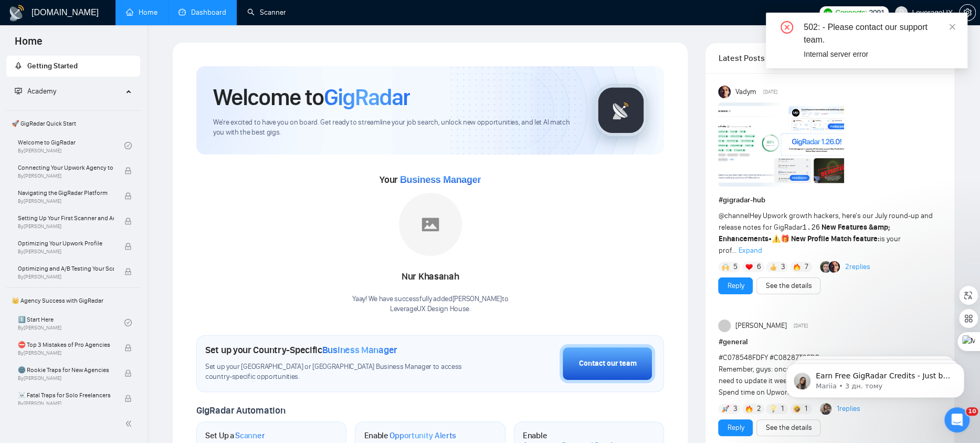 This screenshot has height=443, width=980. I want to click on span: 10, so click(972, 411).